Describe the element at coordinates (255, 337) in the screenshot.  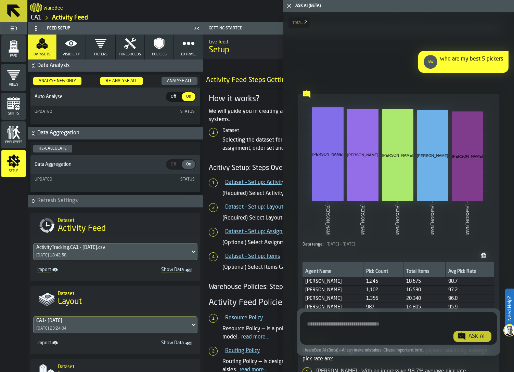
I see `a: read more...` at that location.